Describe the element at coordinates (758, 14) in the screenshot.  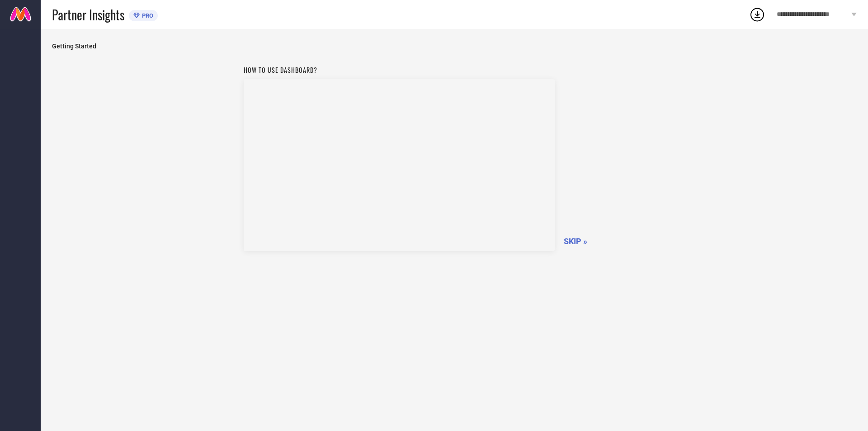
I see `div: Open download list` at that location.